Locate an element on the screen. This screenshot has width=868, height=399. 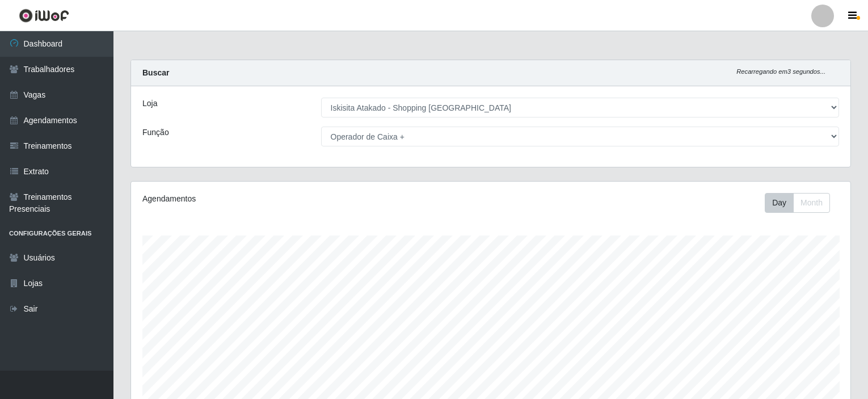
button: Month is located at coordinates (812, 203).